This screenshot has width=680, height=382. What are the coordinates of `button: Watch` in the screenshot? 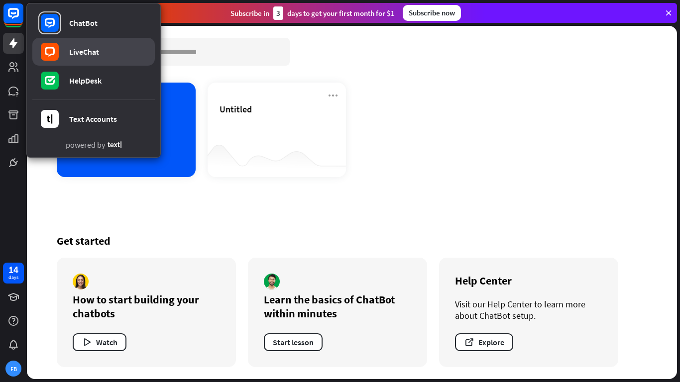 It's located at (100, 342).